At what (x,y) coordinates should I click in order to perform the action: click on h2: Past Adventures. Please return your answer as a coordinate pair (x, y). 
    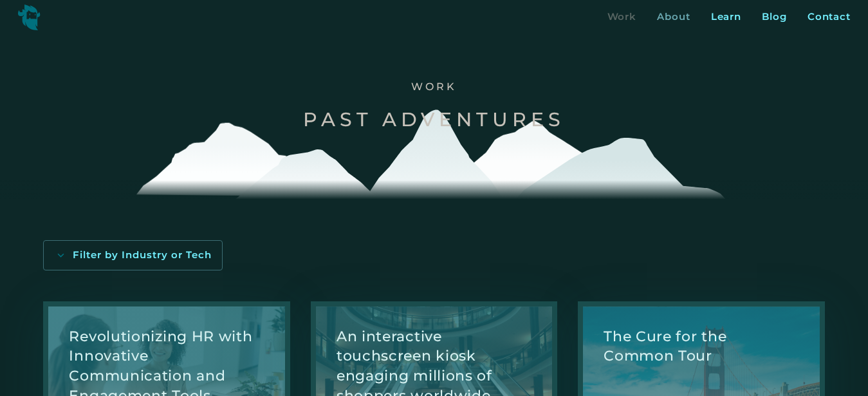
    Looking at the image, I should click on (434, 119).